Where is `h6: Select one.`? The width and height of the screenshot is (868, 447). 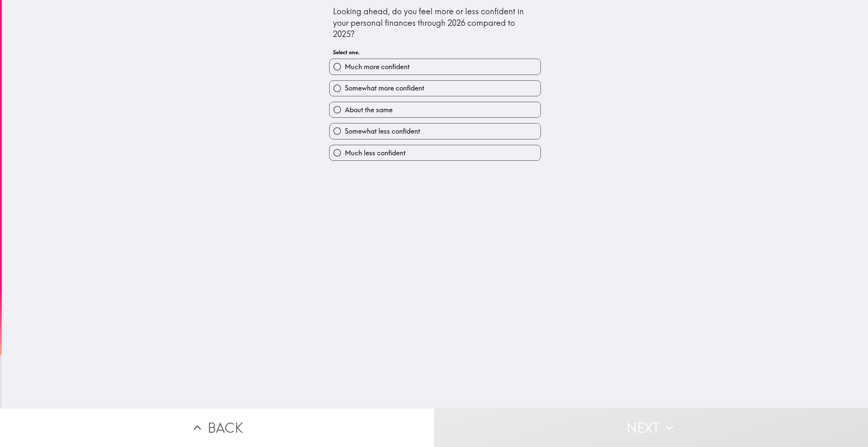 h6: Select one. is located at coordinates (434, 52).